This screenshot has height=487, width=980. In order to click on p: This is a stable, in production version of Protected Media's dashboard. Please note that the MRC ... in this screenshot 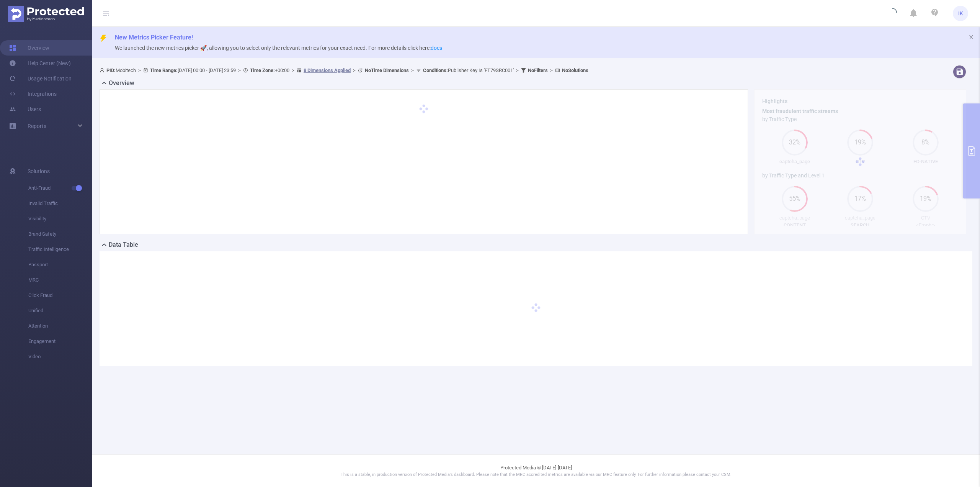, I will do `click(536, 474)`.